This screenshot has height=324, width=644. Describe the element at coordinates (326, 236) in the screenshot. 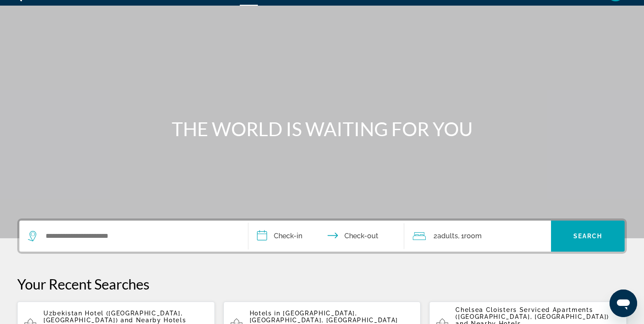

I see `button: Check in and out dates` at that location.